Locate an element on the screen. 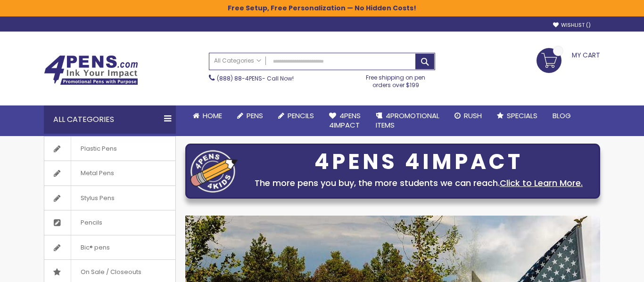 The image size is (644, 282). a: Home is located at coordinates (207, 116).